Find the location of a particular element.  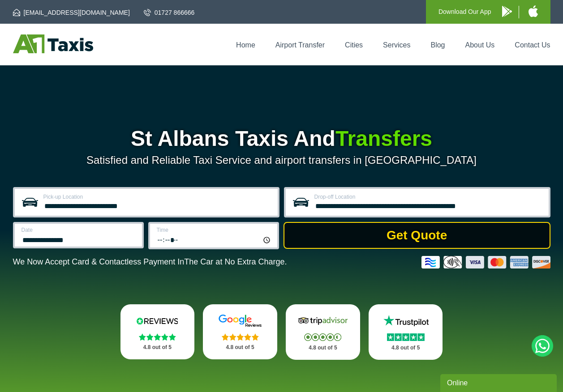

a: 01727 866666 is located at coordinates (169, 13).